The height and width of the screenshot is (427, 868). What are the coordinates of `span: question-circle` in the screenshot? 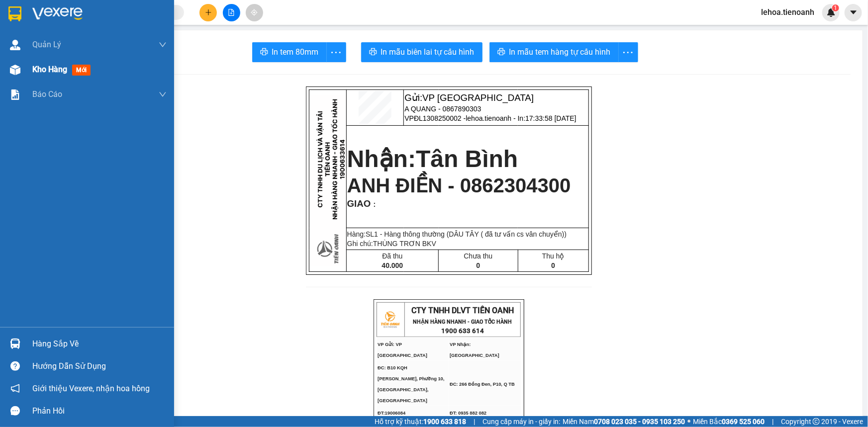 It's located at (15, 366).